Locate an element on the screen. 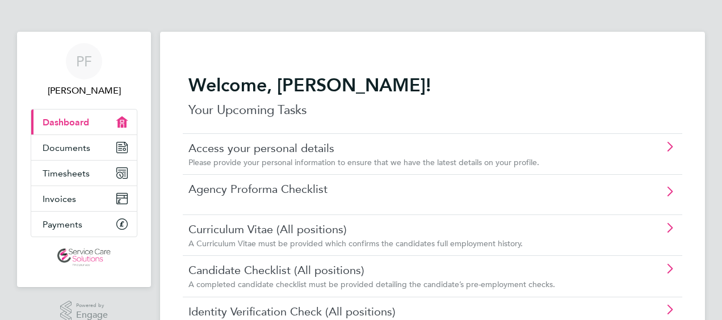  a: Dashboard is located at coordinates (84, 122).